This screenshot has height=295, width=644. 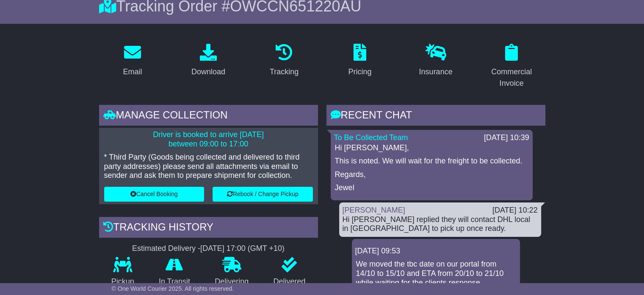 What do you see at coordinates (173, 289) in the screenshot?
I see `span: © One World Courier 2025. All rights reserved.` at bounding box center [173, 289].